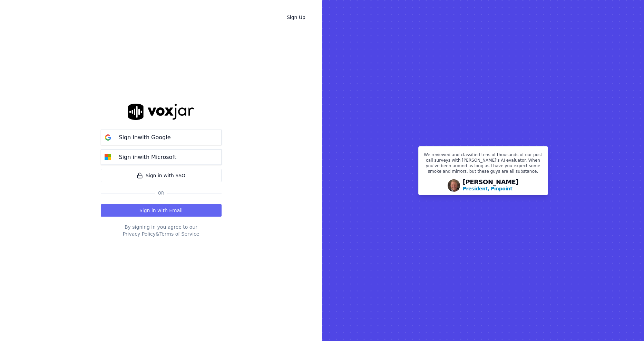 Image resolution: width=644 pixels, height=341 pixels. I want to click on p: Sign in with Microsoft, so click(148, 157).